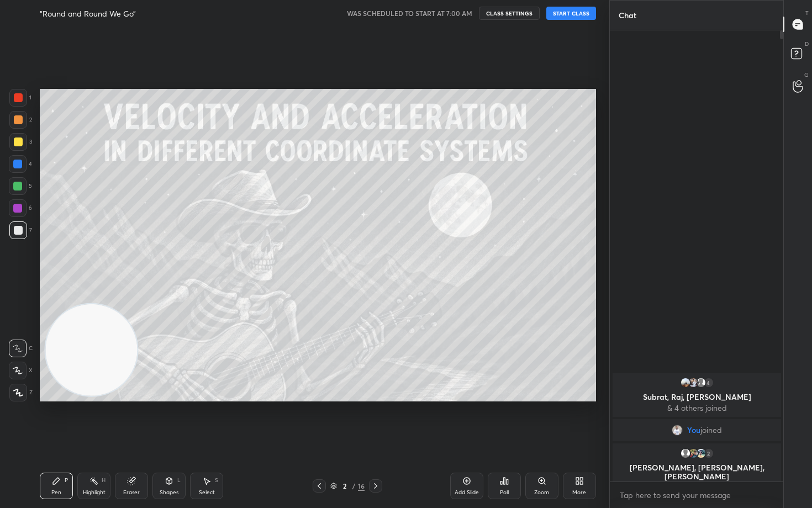 This screenshot has height=508, width=812. What do you see at coordinates (21, 142) in the screenshot?
I see `div: 3` at bounding box center [21, 142].